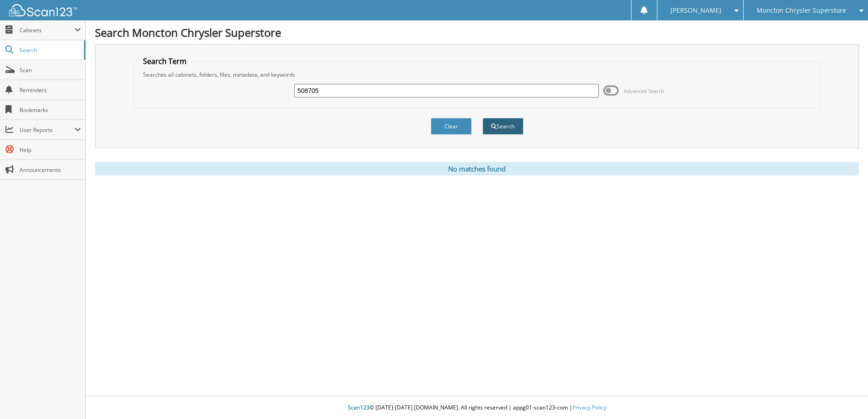 The image size is (868, 419). Describe the element at coordinates (359, 407) in the screenshot. I see `span: Scan123` at that location.